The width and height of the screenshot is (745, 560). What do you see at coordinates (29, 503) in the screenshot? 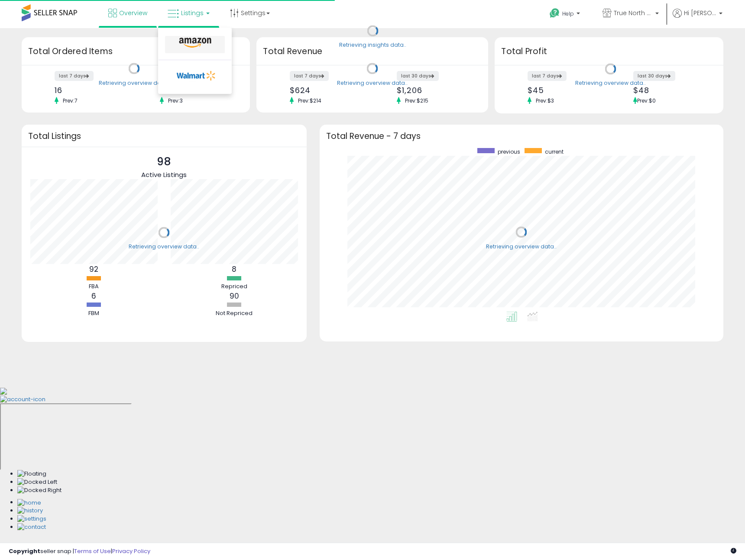
I see `img: Home` at bounding box center [29, 503].